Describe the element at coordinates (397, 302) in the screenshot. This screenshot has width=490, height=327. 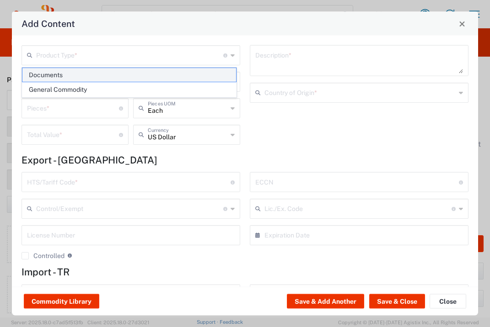
I see `button: Save & Close` at that location.